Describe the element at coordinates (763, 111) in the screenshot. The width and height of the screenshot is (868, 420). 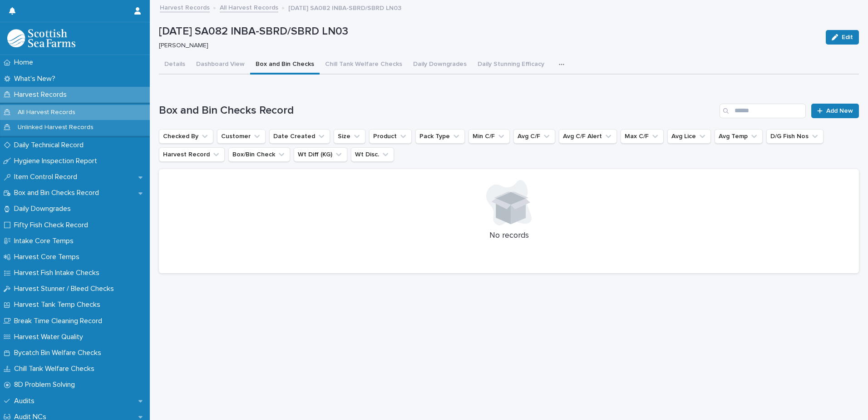
I see `div: Search` at that location.